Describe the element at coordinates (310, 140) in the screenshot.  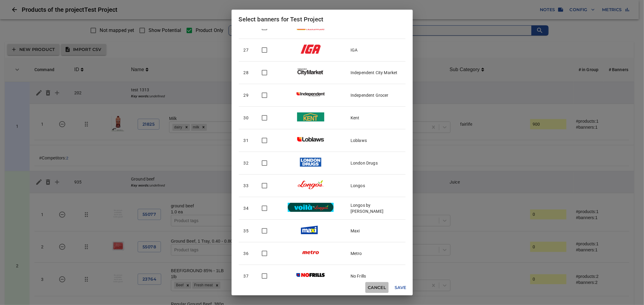
I see `img: loblaws.png` at that location.